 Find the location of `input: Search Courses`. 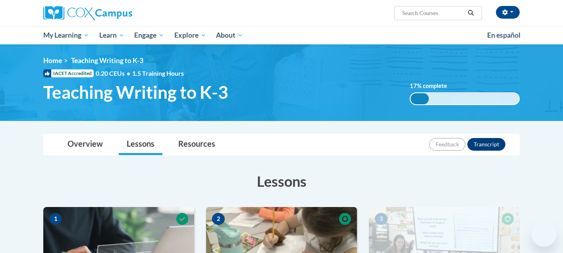

input: Search Courses is located at coordinates (433, 13).